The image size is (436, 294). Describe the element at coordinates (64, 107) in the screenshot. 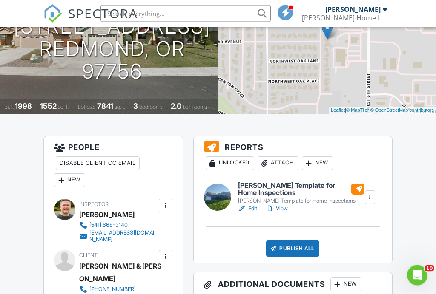

I see `span: sq. ft.` at that location.